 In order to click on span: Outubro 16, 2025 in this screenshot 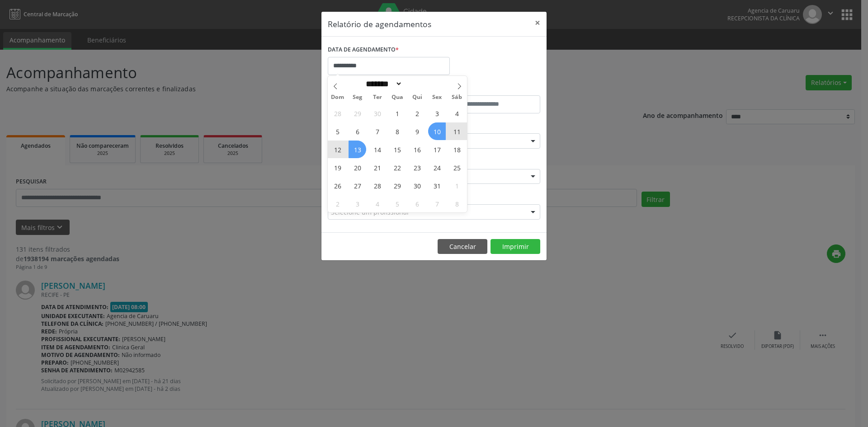, I will do `click(417, 149)`.